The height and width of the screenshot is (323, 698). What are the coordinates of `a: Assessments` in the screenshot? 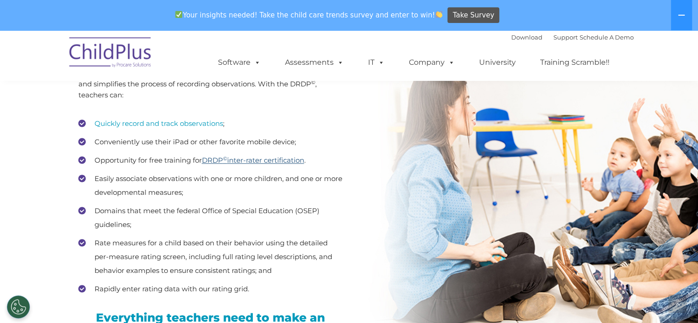 It's located at (314, 62).